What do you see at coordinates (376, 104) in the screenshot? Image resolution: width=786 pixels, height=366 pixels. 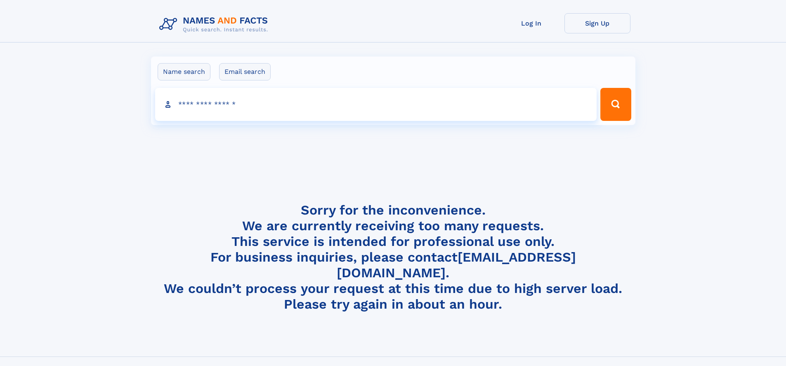 I see `input: search input` at bounding box center [376, 104].